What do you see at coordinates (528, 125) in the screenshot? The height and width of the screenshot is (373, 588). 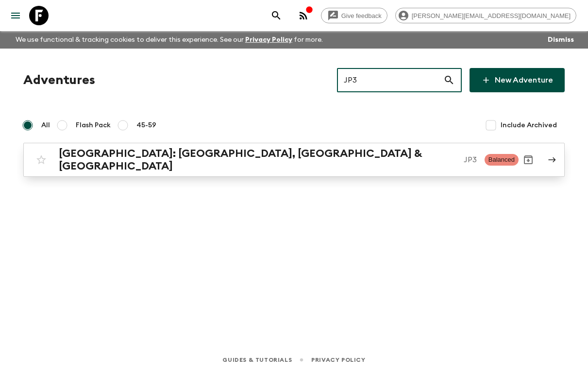 I see `span: Include Archived` at bounding box center [528, 125].